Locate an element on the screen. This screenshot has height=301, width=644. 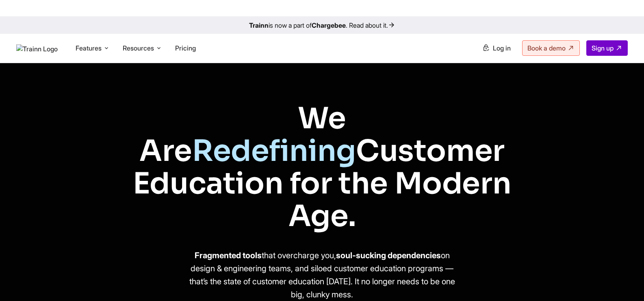
a: Log in is located at coordinates (496, 48).